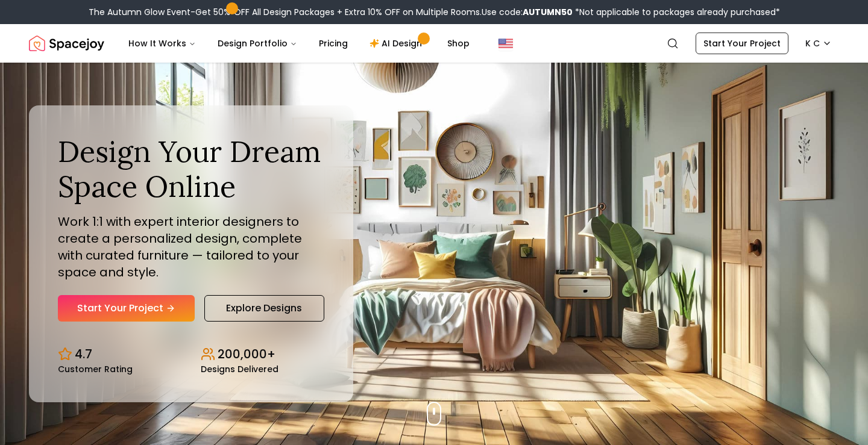  Describe the element at coordinates (264, 308) in the screenshot. I see `a: Explore Designs` at that location.